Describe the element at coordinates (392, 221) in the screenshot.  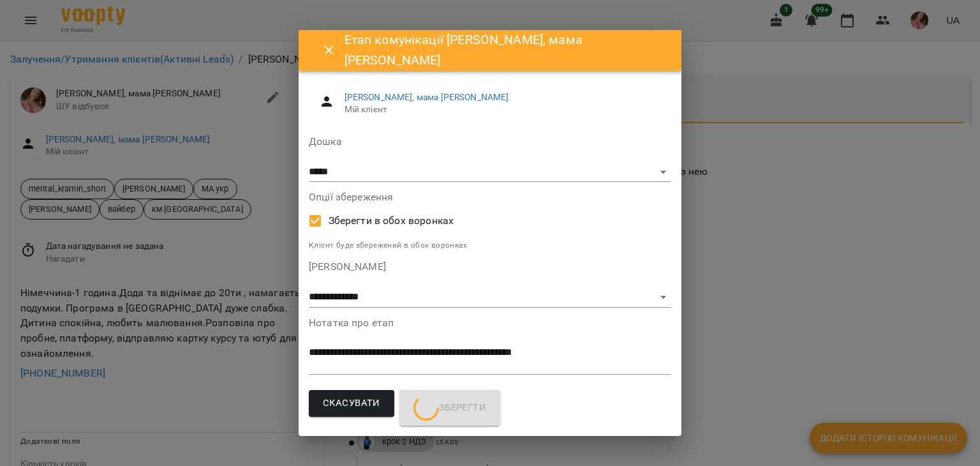
I see `span: Зберегти в обох воронках` at that location.